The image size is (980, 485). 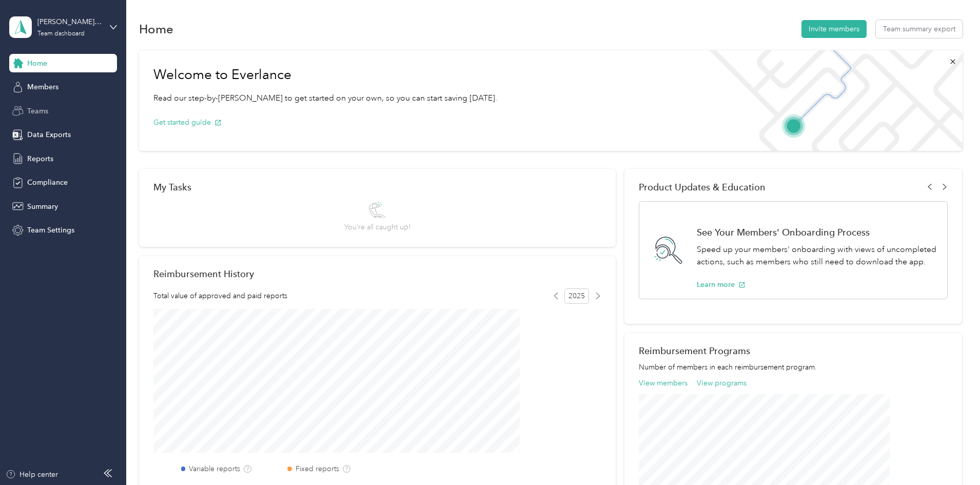 What do you see at coordinates (47, 182) in the screenshot?
I see `span: Compliance` at bounding box center [47, 182].